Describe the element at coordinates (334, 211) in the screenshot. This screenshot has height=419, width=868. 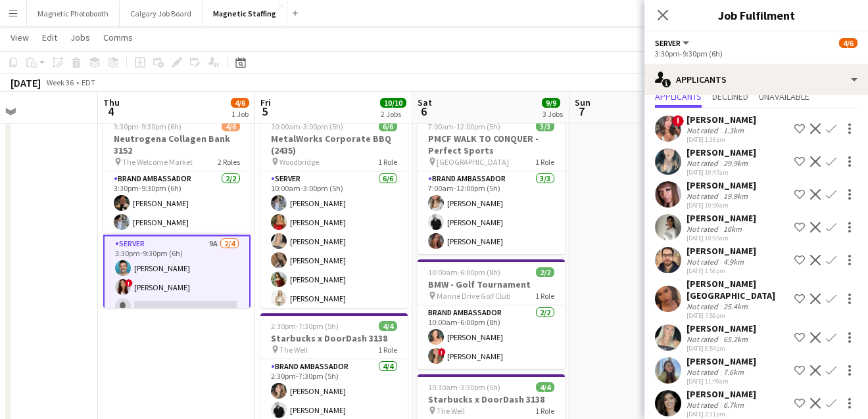
I see `app-job-card: 10:00am-3:00pm (5h)6/6MetalWorks Corporate BBQ (2435) Woodbridge1 RoleServer6/610:00am-3:00pm (5h...` at that location.